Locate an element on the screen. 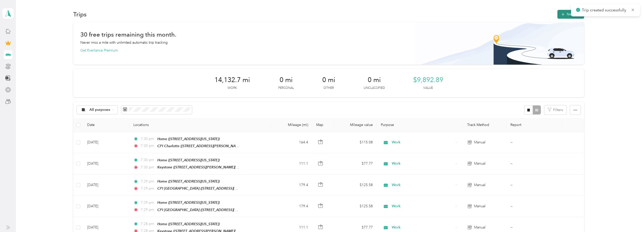  span: All purposes is located at coordinates (100, 110).